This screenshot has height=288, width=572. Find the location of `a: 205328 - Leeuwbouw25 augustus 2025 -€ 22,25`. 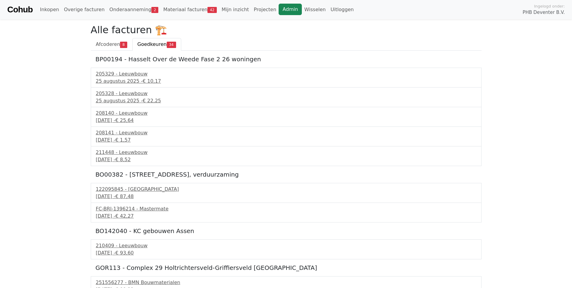

a: 205328 - Leeuwbouw25 augustus 2025 -€ 22,25 is located at coordinates (286, 97).